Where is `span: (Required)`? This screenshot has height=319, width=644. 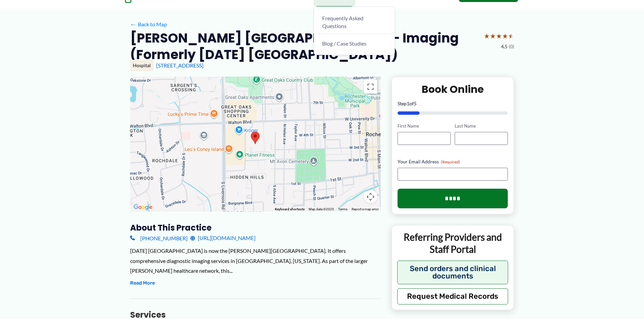 span: (Required) is located at coordinates (450, 162).